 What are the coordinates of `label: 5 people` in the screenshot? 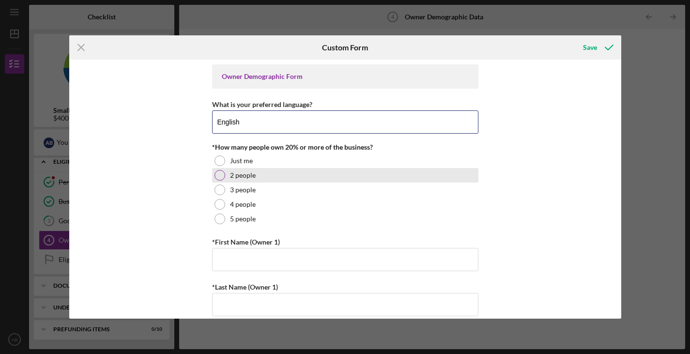 It's located at (243, 219).